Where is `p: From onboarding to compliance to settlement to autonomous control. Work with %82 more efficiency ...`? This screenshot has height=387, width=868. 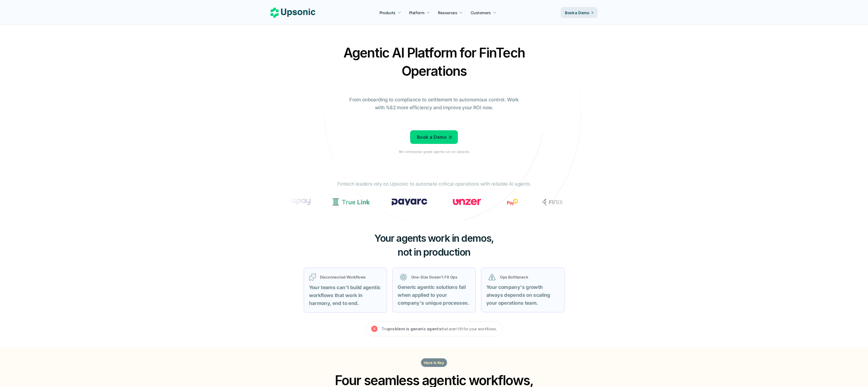
p: From onboarding to compliance to settlement to autonomous control. Work with %82 more efficiency ... is located at coordinates (434, 104).